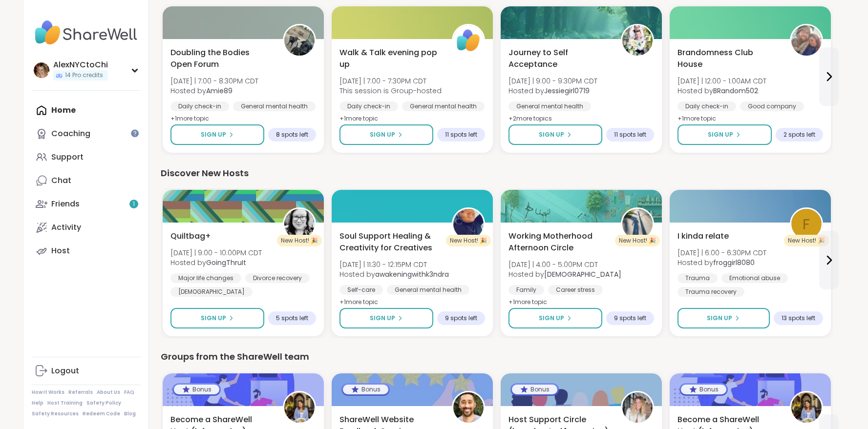 This screenshot has height=429, width=868. Describe the element at coordinates (733, 263) in the screenshot. I see `b: froggirl8080` at that location.